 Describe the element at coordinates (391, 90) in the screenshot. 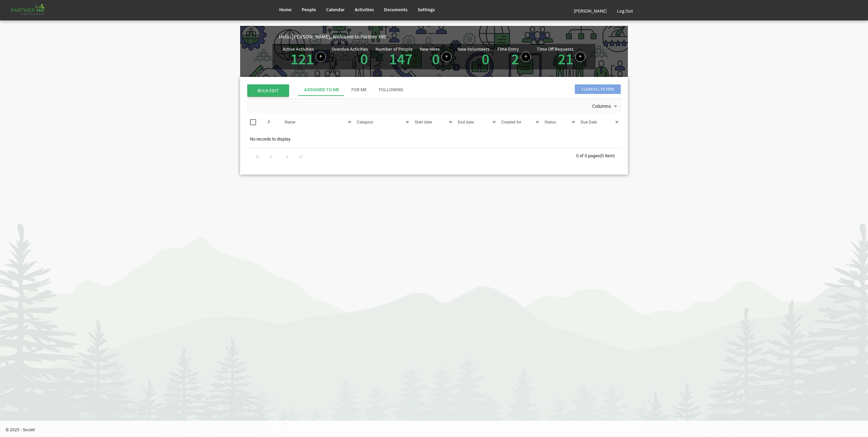

I see `div: Following` at that location.